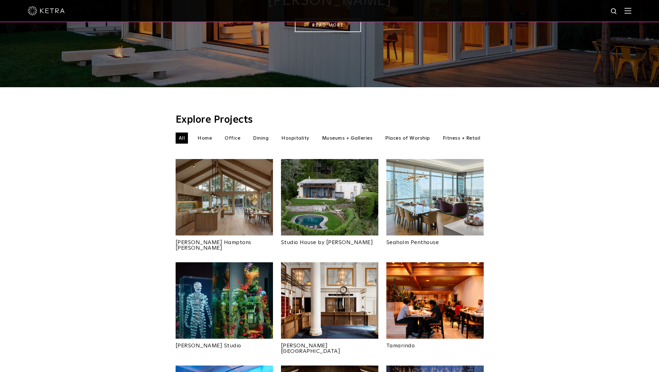 The height and width of the screenshot is (372, 659). What do you see at coordinates (328, 25) in the screenshot?
I see `a: Read More` at bounding box center [328, 25].